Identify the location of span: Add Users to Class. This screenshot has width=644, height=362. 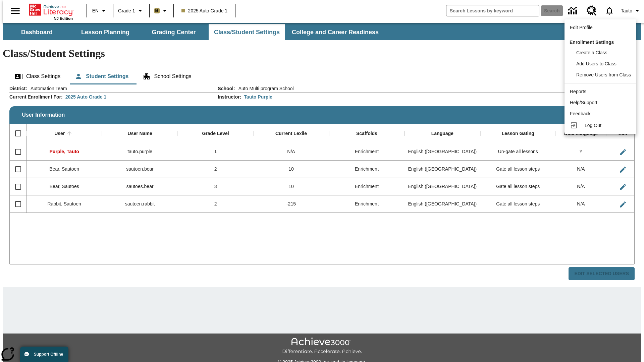
(596, 63).